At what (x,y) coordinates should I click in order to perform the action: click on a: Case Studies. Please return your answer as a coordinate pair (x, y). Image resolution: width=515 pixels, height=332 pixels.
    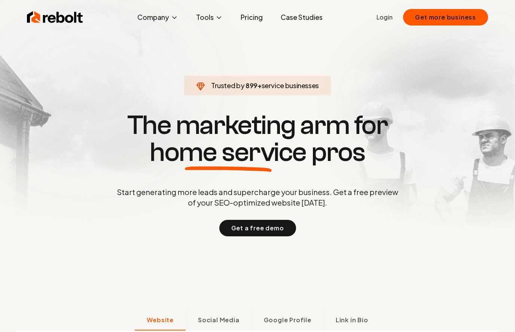
    Looking at the image, I should click on (302, 17).